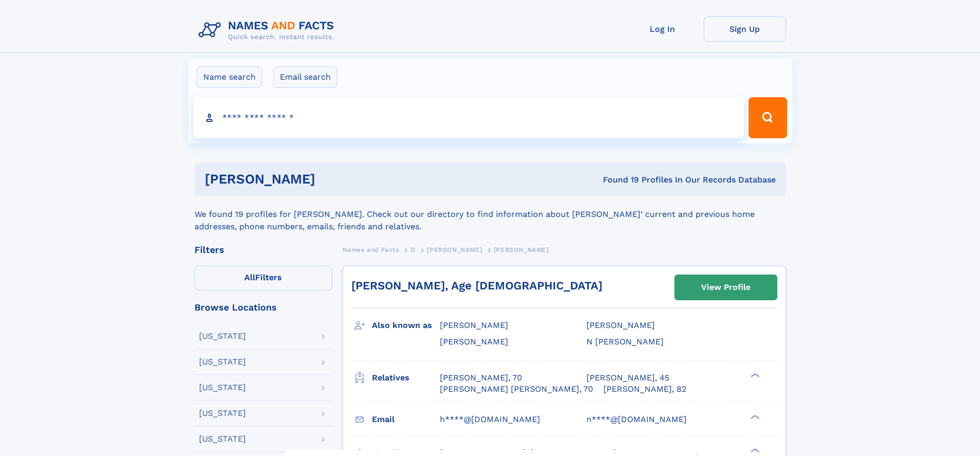 This screenshot has height=456, width=980. I want to click on label: Filters, so click(263, 278).